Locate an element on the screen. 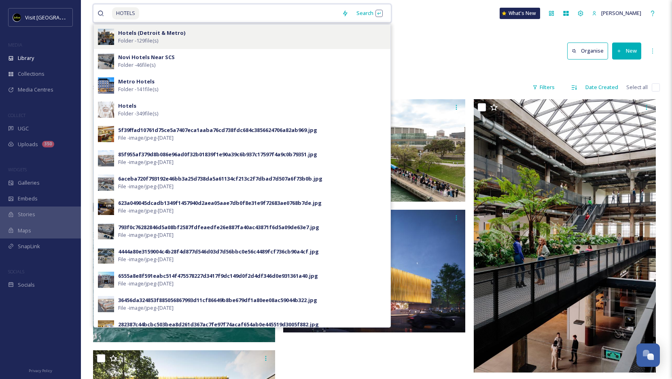 Image resolution: width=672 pixels, height=379 pixels. img: 85f955af379d8b086e96ad0f32b01839f1e90a39c6b937c17597f4a9c0b79351.jpg is located at coordinates (106, 158).